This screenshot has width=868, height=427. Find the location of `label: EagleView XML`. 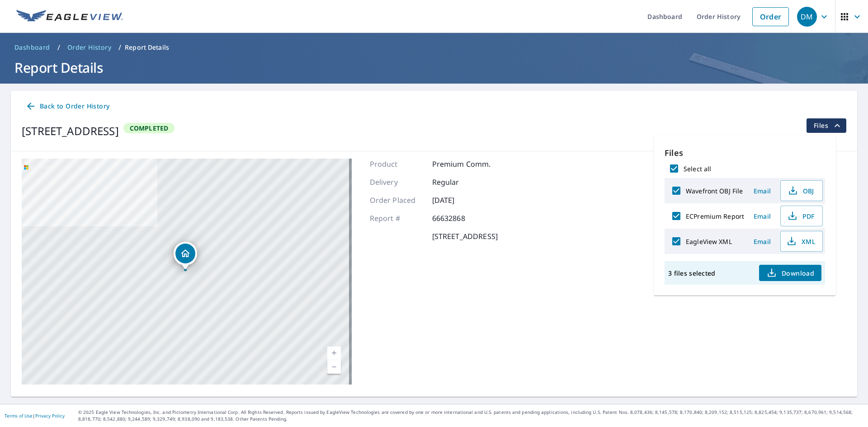

label: EagleView XML is located at coordinates (709, 241).